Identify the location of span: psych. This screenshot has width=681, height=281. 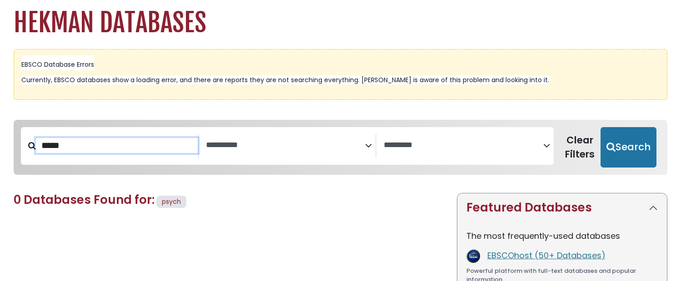
(171, 202).